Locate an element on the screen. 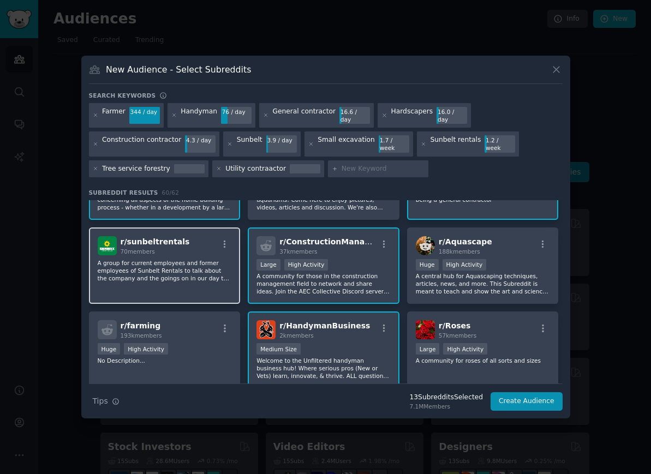  span: 2k members is located at coordinates (296, 336).